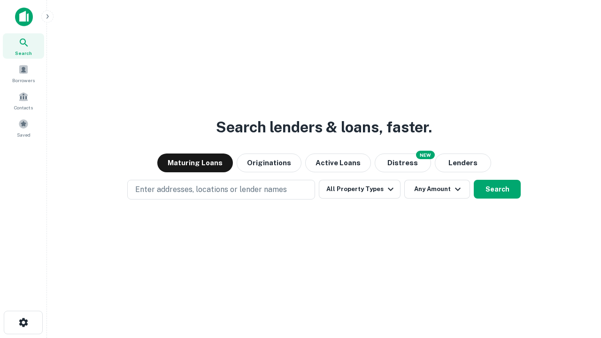  What do you see at coordinates (269, 163) in the screenshot?
I see `button: Originations` at bounding box center [269, 163].